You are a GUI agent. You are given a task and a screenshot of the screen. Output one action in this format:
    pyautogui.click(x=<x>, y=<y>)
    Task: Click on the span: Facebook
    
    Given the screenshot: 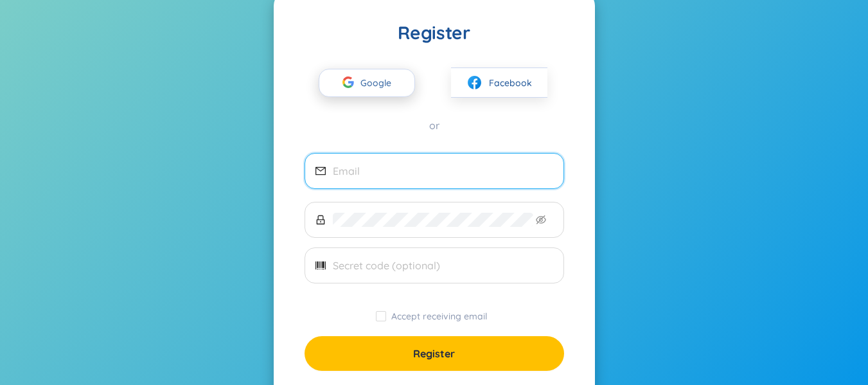 What is the action you would take?
    pyautogui.click(x=510, y=83)
    